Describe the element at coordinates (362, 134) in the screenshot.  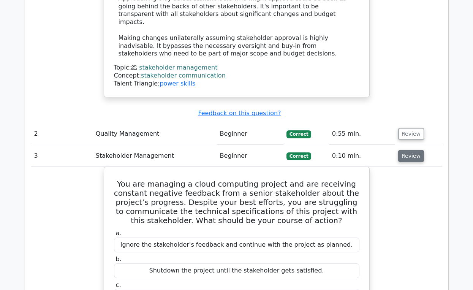
I see `td: 0:55 min.` at that location.